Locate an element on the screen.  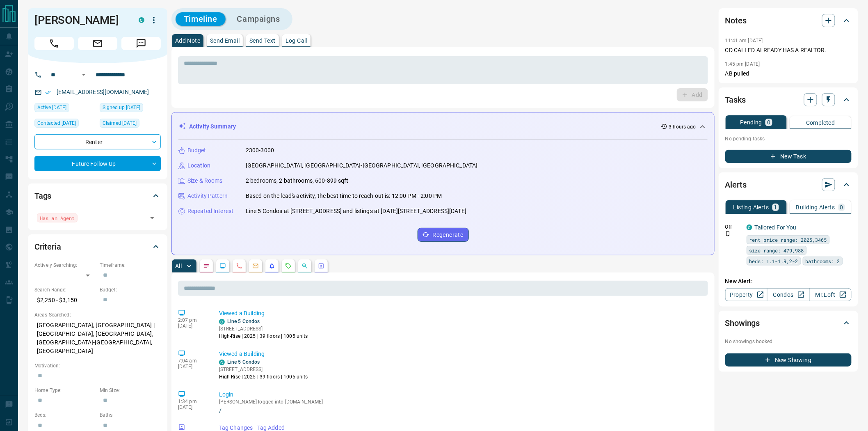
svg: Agent Actions is located at coordinates (321, 266).